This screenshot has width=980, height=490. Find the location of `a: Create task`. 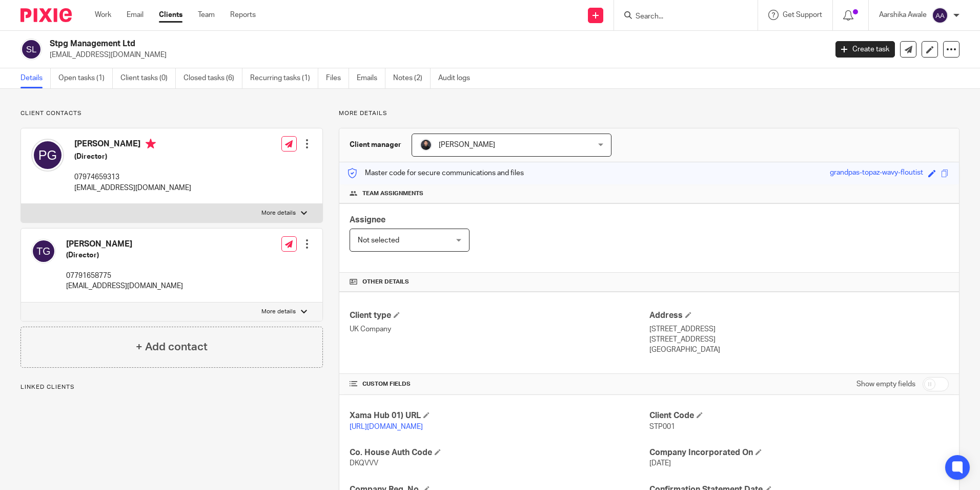

a: Create task is located at coordinates (866, 49).